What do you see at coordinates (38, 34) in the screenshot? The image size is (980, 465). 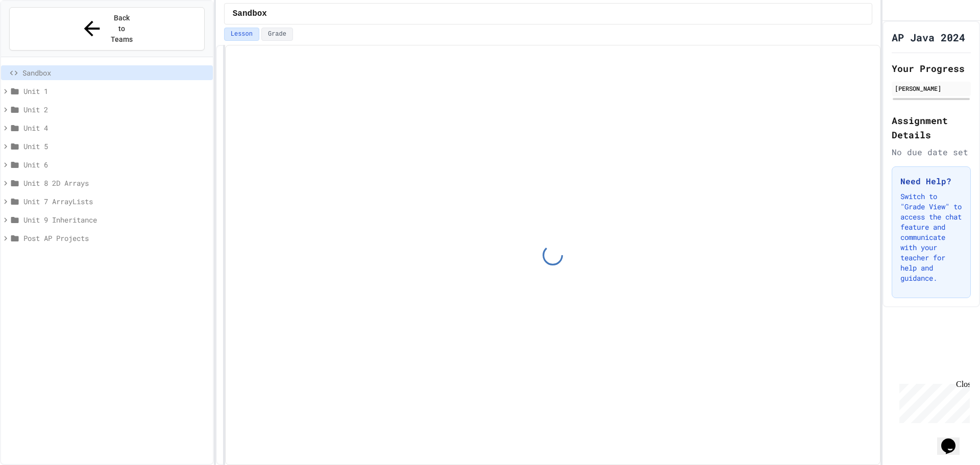 I see `div: Chat with us now!Close` at bounding box center [38, 34].